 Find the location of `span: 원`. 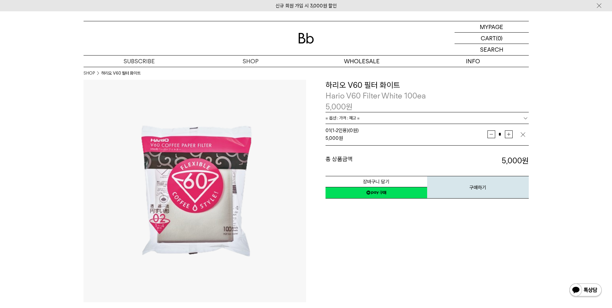

span: 원 is located at coordinates (349, 107).